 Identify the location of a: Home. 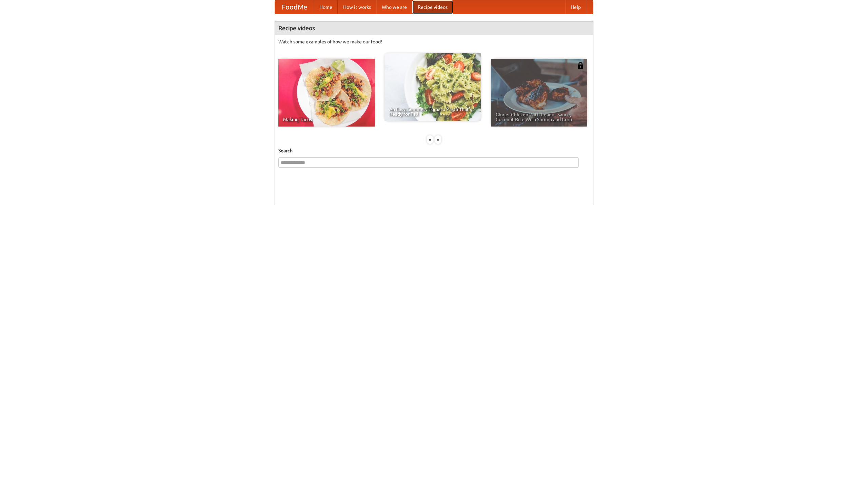
(326, 7).